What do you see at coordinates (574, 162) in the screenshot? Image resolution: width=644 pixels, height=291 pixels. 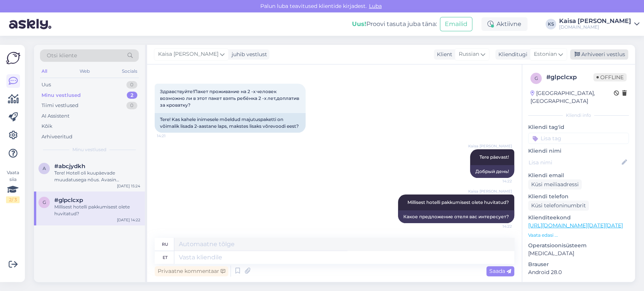 I see `input: Lisa nimi` at bounding box center [574, 162].